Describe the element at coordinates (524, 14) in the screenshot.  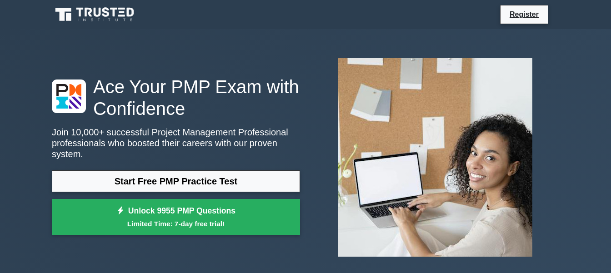
I see `a: Register` at that location.